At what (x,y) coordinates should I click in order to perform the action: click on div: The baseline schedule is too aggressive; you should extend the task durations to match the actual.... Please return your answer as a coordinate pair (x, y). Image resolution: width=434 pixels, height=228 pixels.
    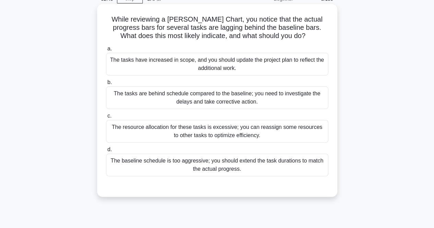
    Looking at the image, I should click on (217, 165).